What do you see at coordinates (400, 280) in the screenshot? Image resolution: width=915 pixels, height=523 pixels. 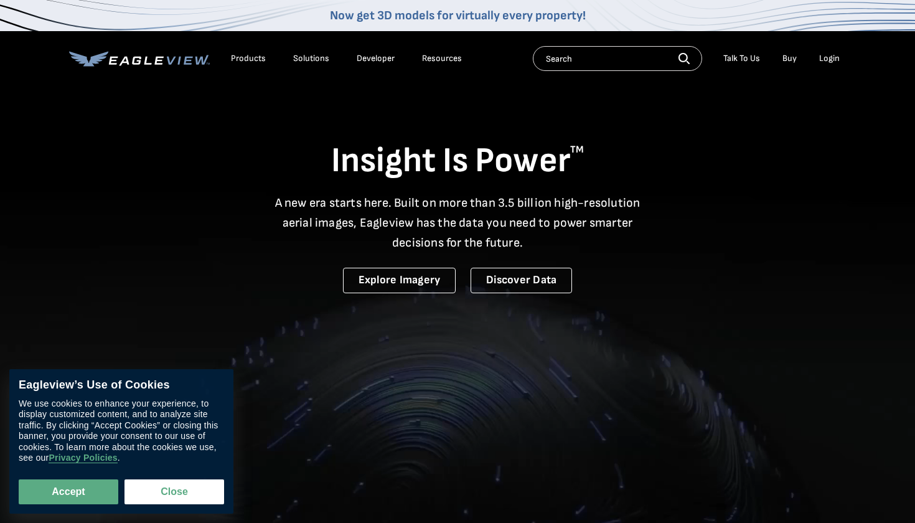 I see `a: Explore Imagery` at bounding box center [400, 280].